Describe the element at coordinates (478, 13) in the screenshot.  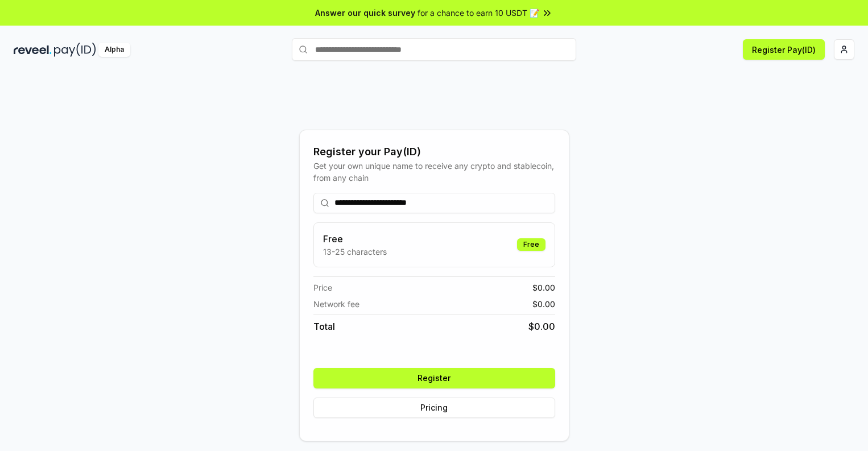
I see `span: for a chance to earn 10 USDT 📝` at that location.